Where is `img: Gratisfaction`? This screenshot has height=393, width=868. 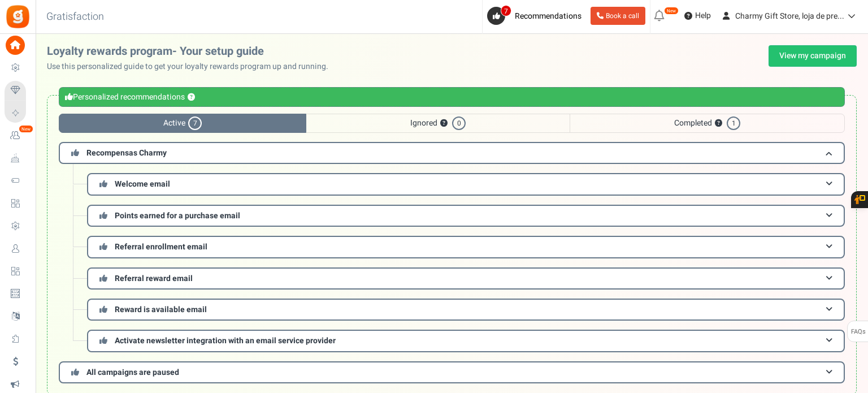 img: Gratisfaction is located at coordinates (18, 16).